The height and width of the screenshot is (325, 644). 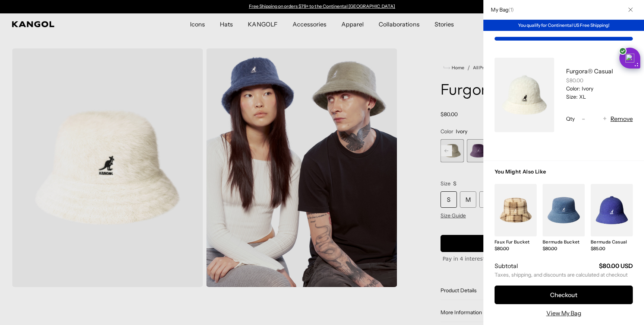 I want to click on dd: Ivory, so click(x=587, y=88).